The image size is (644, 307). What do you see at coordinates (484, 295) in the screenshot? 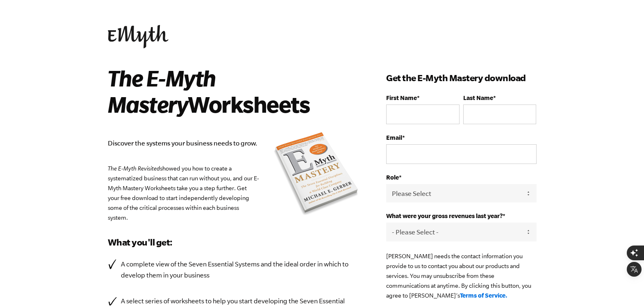
I see `a: Terms of Service.` at bounding box center [484, 295].